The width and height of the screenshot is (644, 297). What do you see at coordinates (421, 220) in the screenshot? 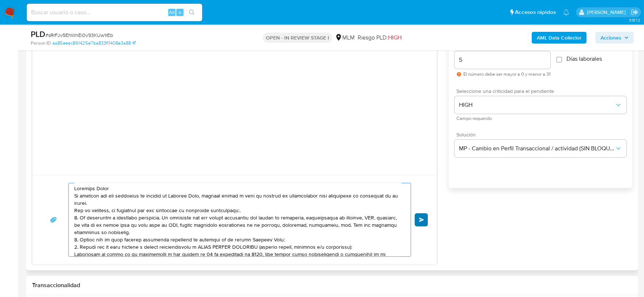
I see `button: Enviar` at bounding box center [421, 220].